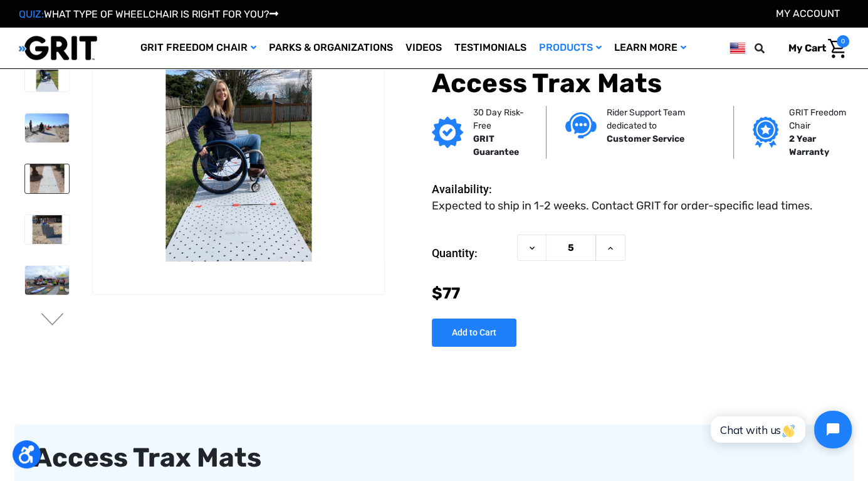 The height and width of the screenshot is (481, 868). Describe the element at coordinates (765, 131) in the screenshot. I see `img: Grit freedom` at that location.